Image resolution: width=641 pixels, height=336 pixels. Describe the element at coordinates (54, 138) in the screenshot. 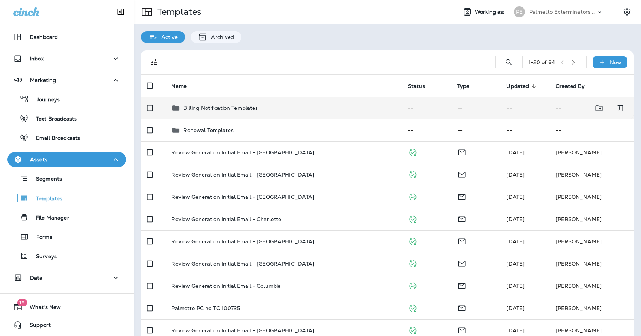

I see `p: Email Broadcasts` at that location.